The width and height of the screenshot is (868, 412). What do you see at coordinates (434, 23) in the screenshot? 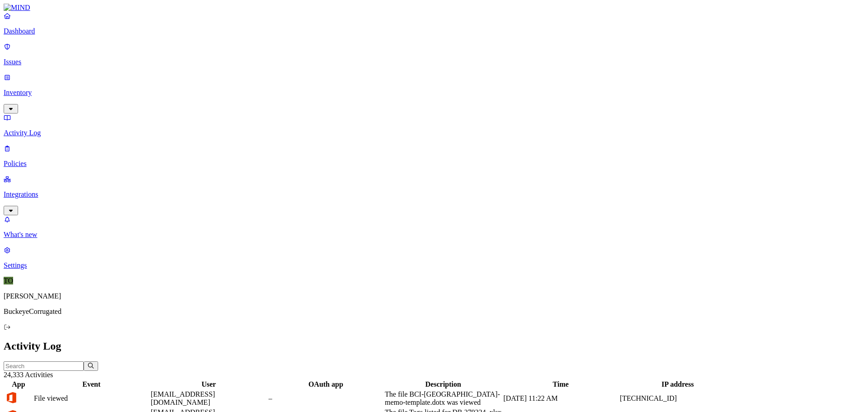
I see `a: Dashboard` at bounding box center [434, 23].